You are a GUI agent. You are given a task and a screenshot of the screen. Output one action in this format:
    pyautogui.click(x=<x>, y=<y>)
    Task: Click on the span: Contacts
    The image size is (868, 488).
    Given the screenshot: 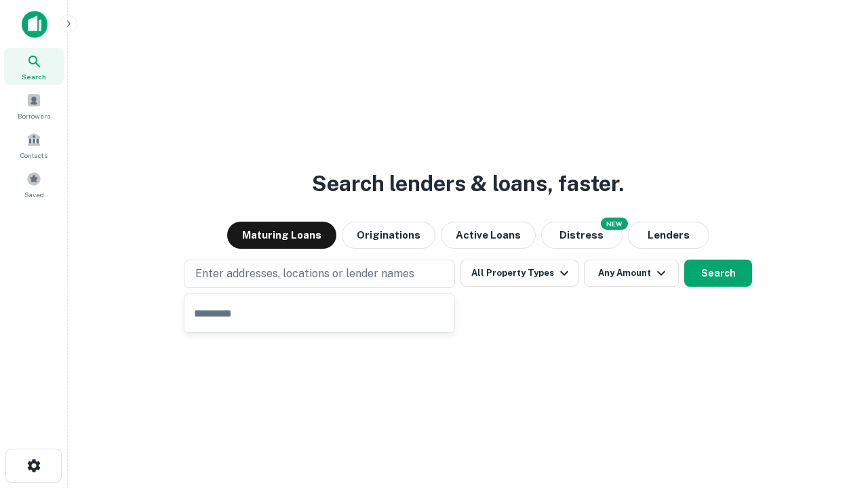 What is the action you would take?
    pyautogui.click(x=34, y=155)
    